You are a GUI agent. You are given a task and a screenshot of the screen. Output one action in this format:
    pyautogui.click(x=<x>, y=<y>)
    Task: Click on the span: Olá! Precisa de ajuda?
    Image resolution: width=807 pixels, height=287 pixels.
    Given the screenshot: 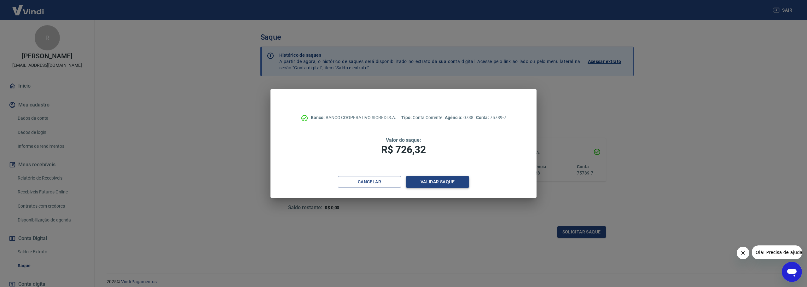 What is the action you would take?
    pyautogui.click(x=28, y=7)
    